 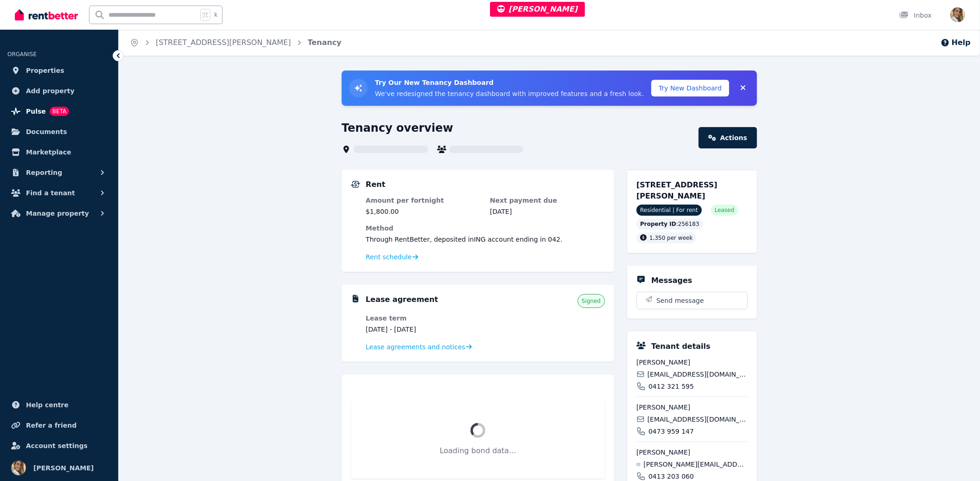 I want to click on span: 0473 959 147, so click(x=671, y=431).